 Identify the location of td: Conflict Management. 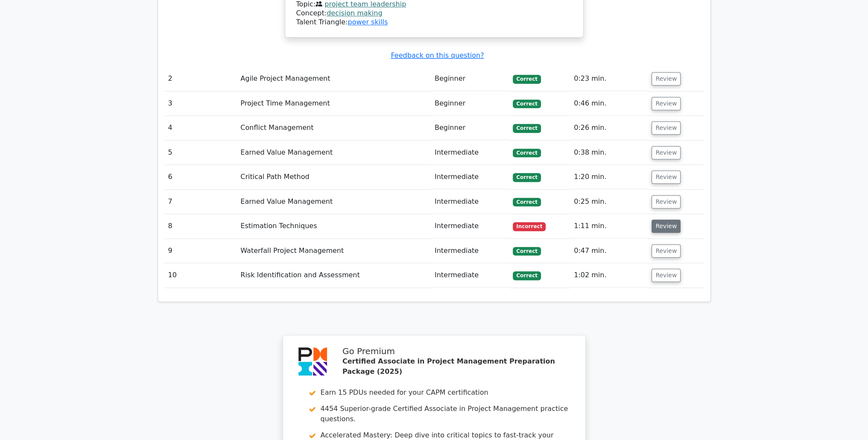
(334, 127).